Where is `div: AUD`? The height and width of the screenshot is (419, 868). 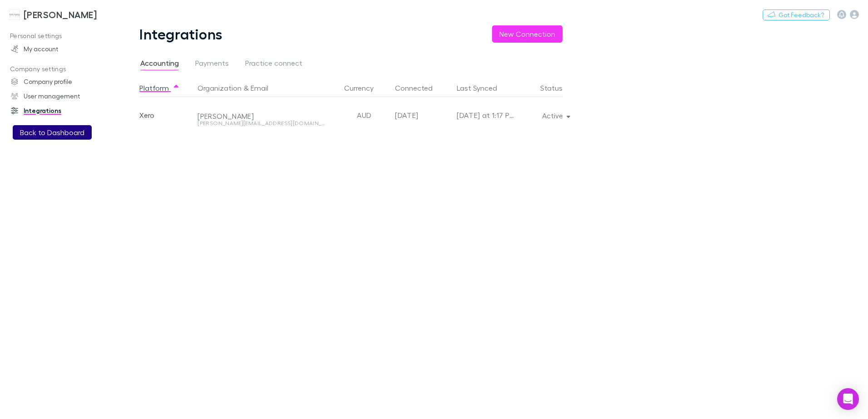 div: AUD is located at coordinates (364, 115).